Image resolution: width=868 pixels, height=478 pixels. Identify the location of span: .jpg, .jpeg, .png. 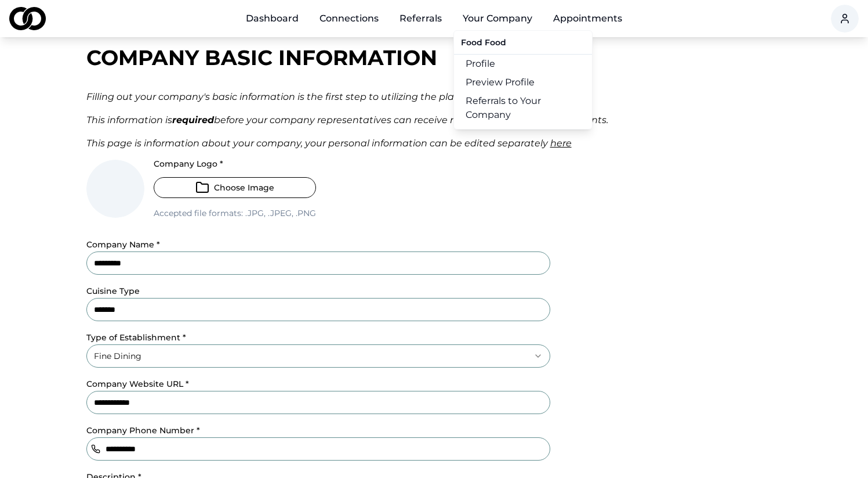
(280, 213).